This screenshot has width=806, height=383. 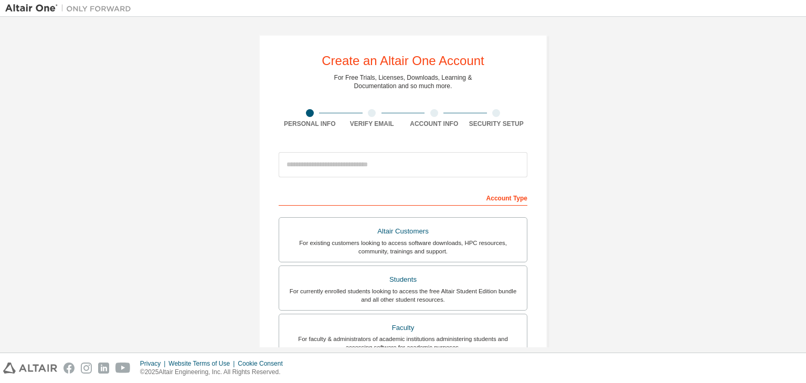 I want to click on img: linkedin.svg, so click(x=103, y=368).